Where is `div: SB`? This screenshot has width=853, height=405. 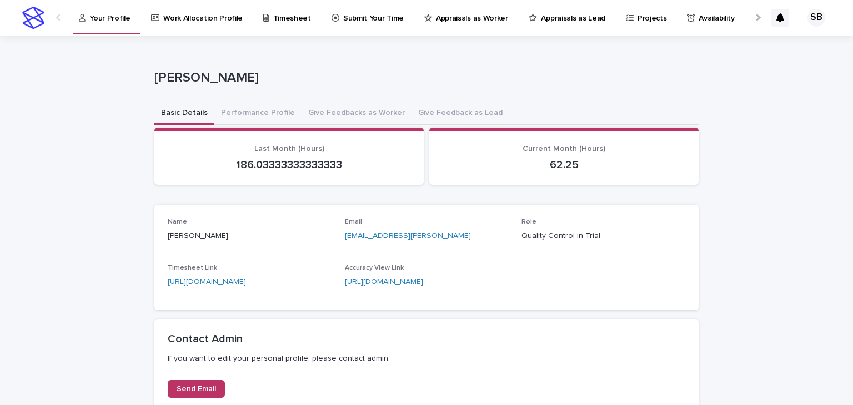 div: SB is located at coordinates (816, 18).